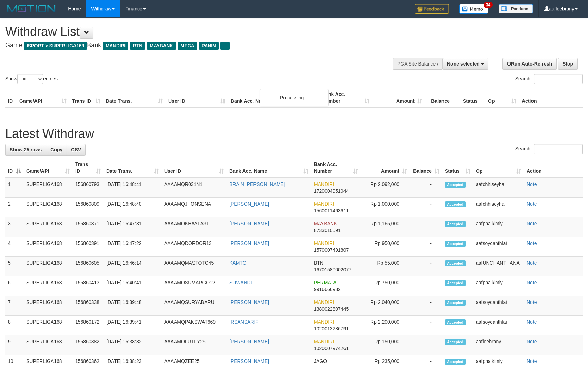 The width and height of the screenshot is (588, 366). I want to click on td: Rp 1,165,000, so click(385, 227).